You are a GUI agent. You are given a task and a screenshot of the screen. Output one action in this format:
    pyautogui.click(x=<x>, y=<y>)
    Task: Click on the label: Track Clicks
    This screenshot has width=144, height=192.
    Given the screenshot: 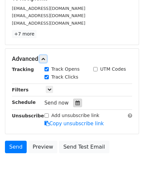 What is the action you would take?
    pyautogui.click(x=65, y=77)
    